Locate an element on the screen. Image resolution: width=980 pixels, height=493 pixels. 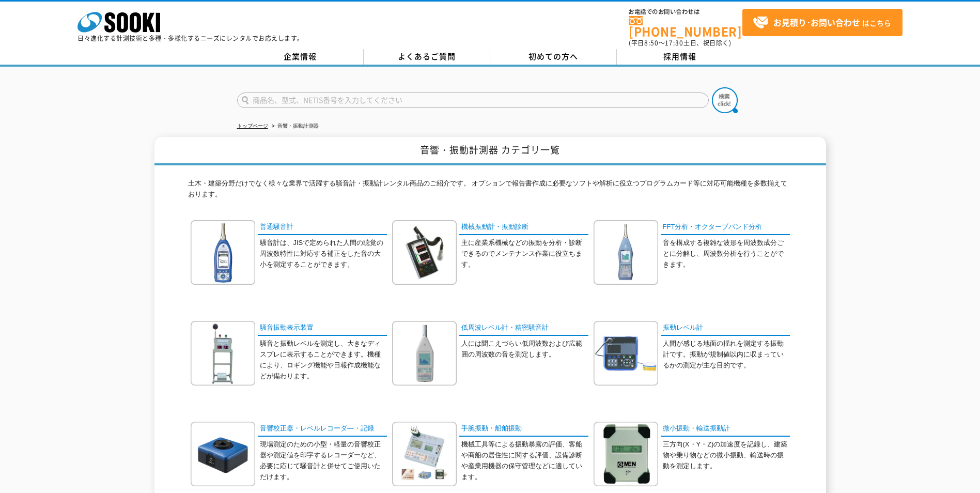
p: 人には聞こえづらい低周波数および広範囲の周波数の音を測定します。 is located at coordinates (525, 349).